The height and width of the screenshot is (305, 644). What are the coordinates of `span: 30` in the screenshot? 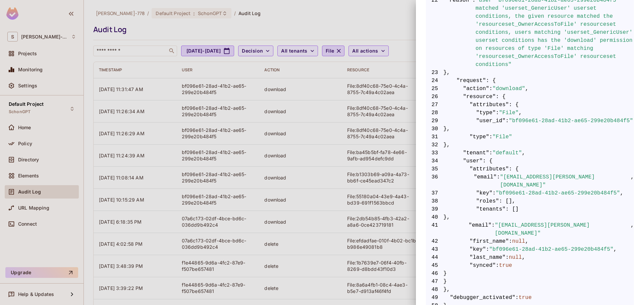 It's located at (434, 129).